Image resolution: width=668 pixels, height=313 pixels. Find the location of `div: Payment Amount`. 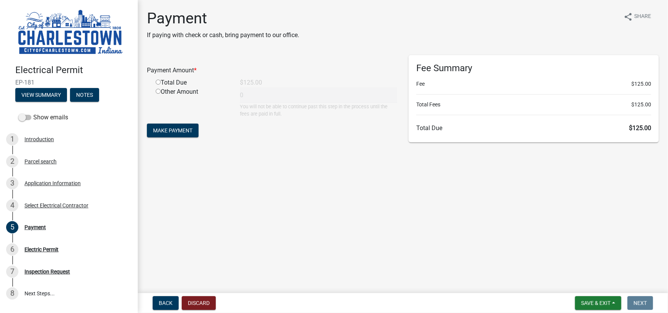

div: Payment Amount is located at coordinates (272, 70).